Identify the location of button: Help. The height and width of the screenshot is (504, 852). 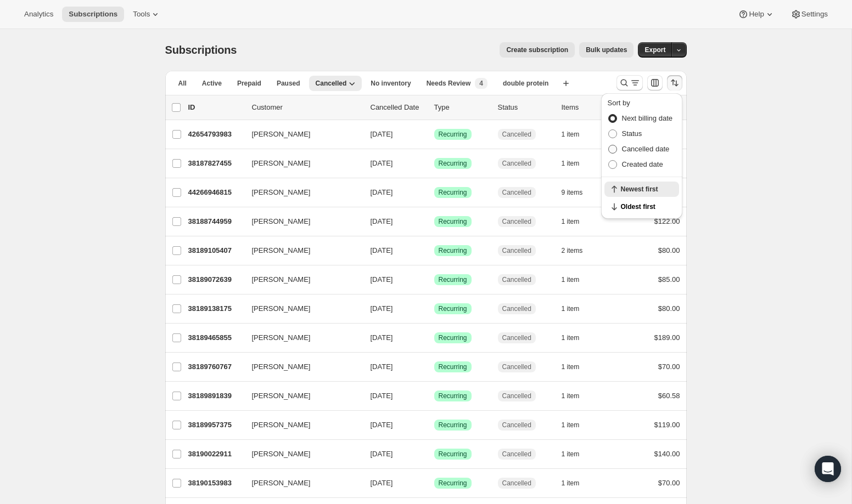
(756, 14).